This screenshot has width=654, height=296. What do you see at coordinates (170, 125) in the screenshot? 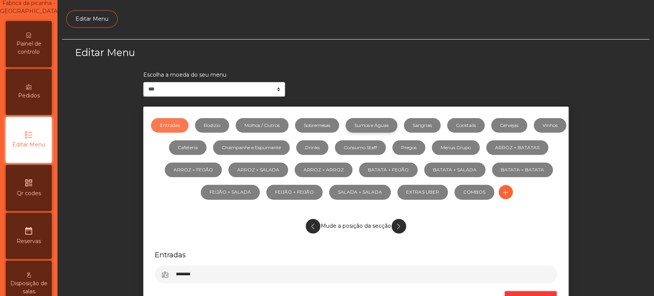
I see `a: Entradas` at bounding box center [170, 125].